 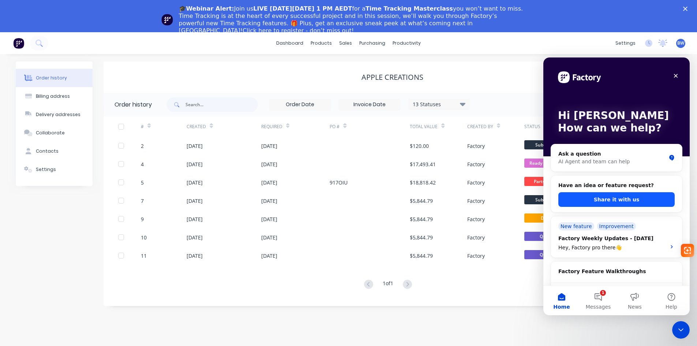 I want to click on div: Ask a question, so click(x=69, y=96).